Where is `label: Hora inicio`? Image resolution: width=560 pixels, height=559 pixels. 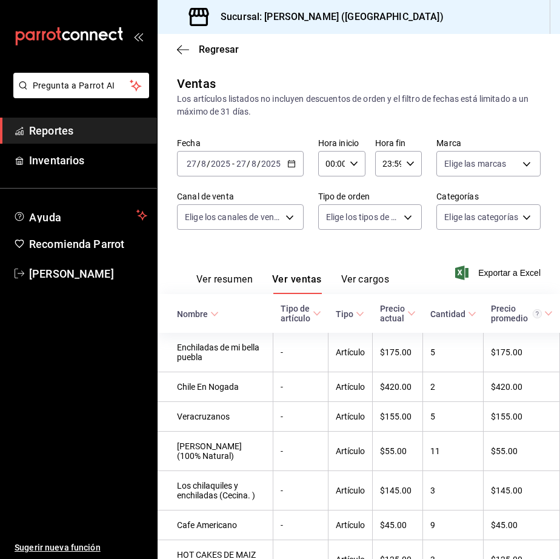
label: Hora inicio is located at coordinates (342, 143).